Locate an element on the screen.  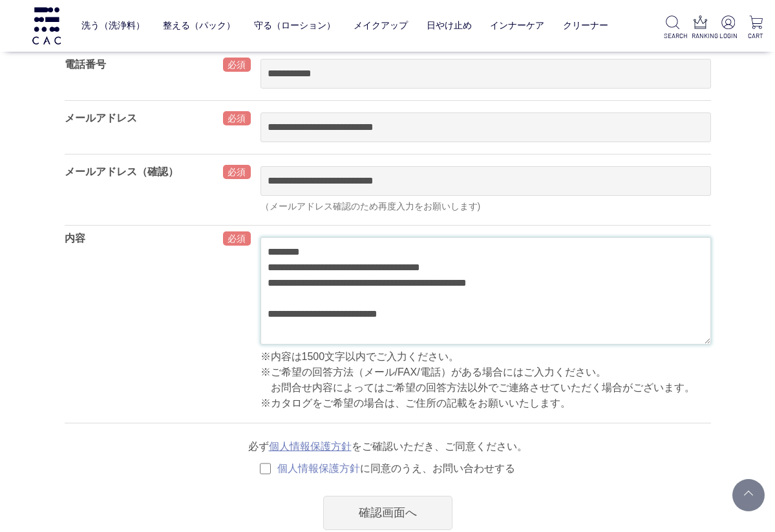
a: CART is located at coordinates (755, 28).